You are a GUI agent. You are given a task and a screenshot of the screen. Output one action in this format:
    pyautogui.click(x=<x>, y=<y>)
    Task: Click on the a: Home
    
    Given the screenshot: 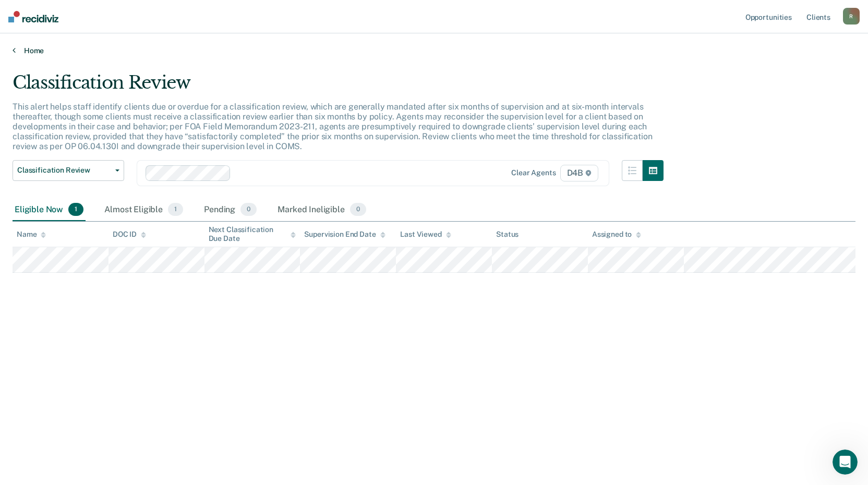 What is the action you would take?
    pyautogui.click(x=434, y=51)
    